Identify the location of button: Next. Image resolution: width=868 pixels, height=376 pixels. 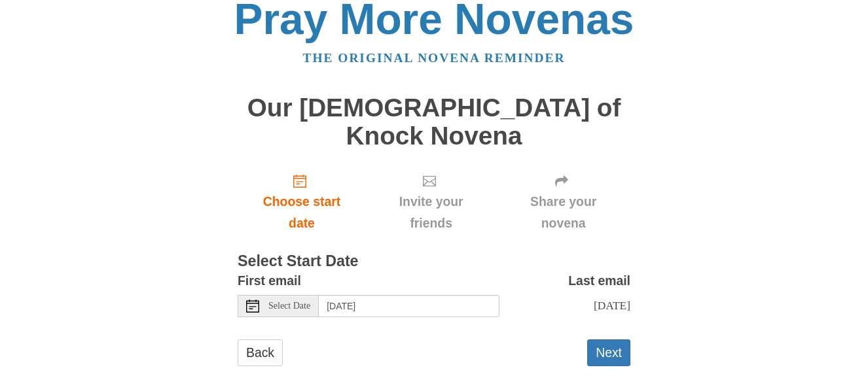
(609, 352).